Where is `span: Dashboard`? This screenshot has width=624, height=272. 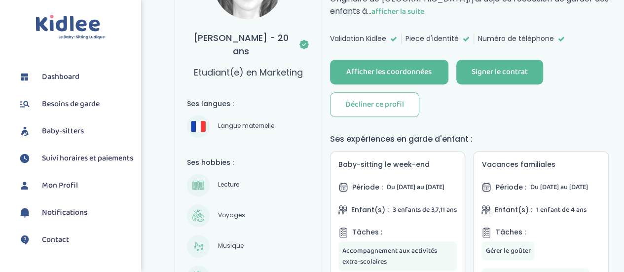 span: Dashboard is located at coordinates (61, 77).